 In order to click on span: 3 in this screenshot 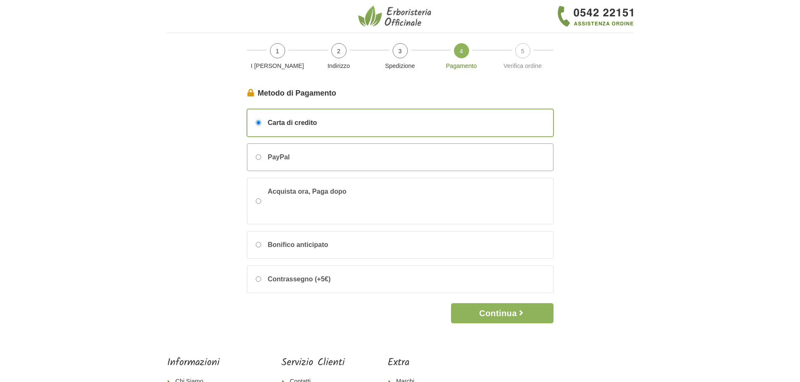, I will do `click(400, 51)`.